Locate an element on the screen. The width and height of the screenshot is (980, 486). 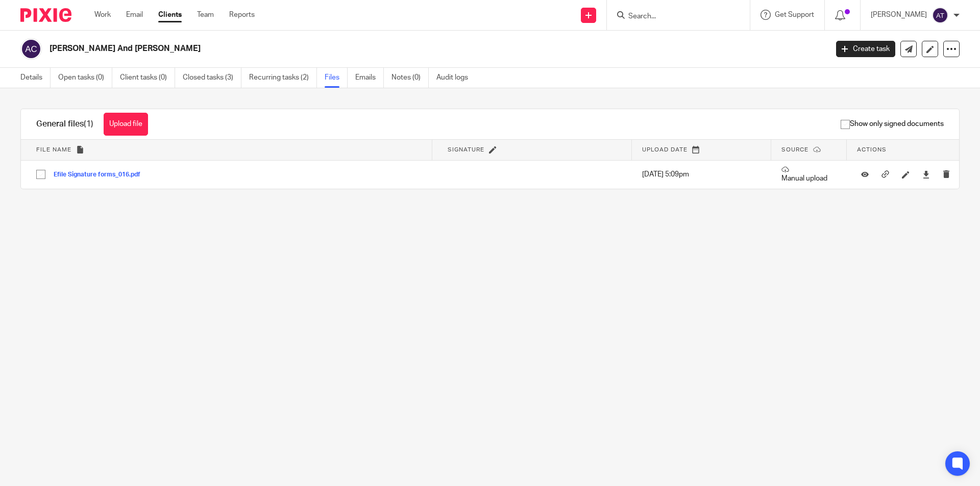
p: Manual upload is located at coordinates (809, 175).